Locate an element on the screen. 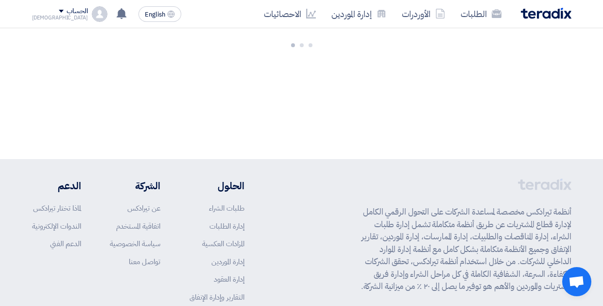  a: سياسة الخصوصية is located at coordinates (135, 244).